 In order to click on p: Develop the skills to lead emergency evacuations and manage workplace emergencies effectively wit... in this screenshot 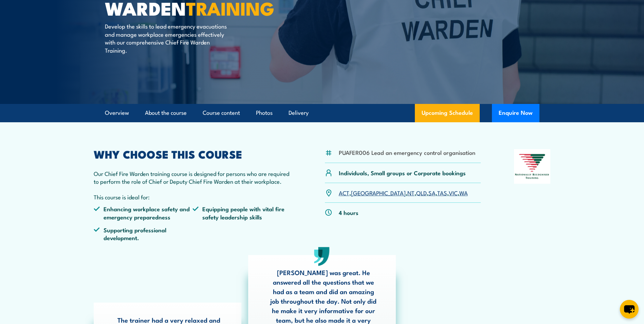, I will do `click(167, 38)`.